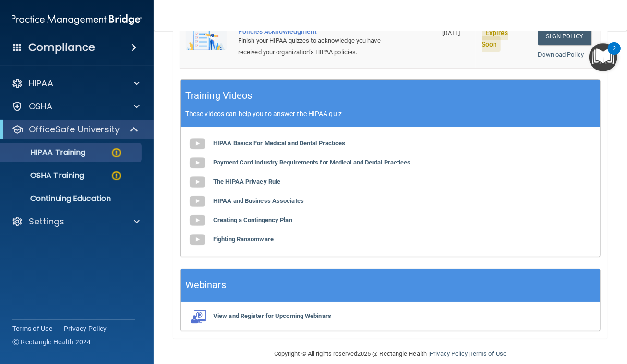 The height and width of the screenshot is (364, 627). What do you see at coordinates (312, 162) in the screenshot?
I see `b: Payment Card Industry Requirements for Medical and Dental Practices` at bounding box center [312, 162].